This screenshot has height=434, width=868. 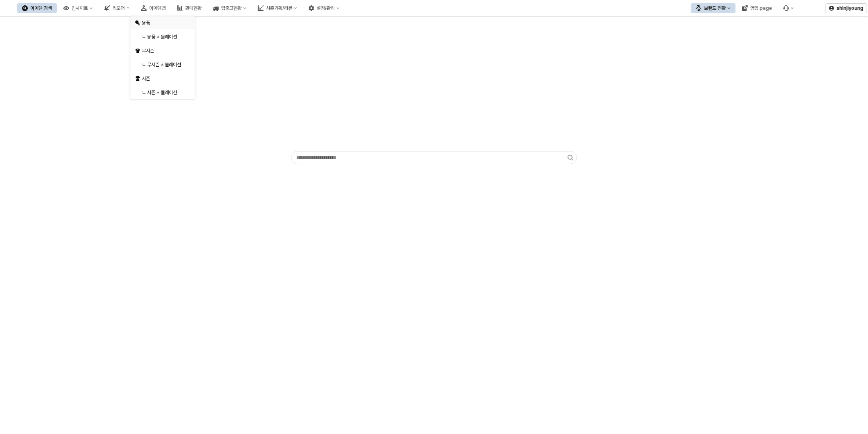 What do you see at coordinates (757, 8) in the screenshot?
I see `button: 영업 page` at bounding box center [757, 8].